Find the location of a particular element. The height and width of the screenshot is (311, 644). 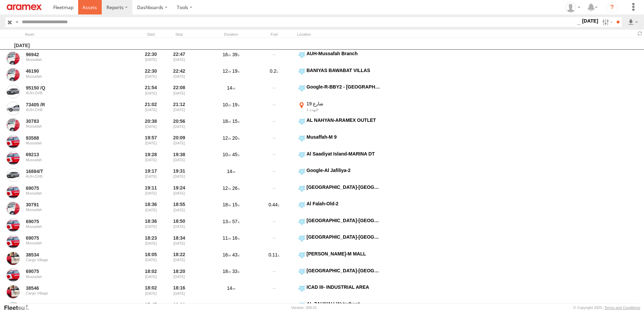

span: 57 is located at coordinates (236, 222).